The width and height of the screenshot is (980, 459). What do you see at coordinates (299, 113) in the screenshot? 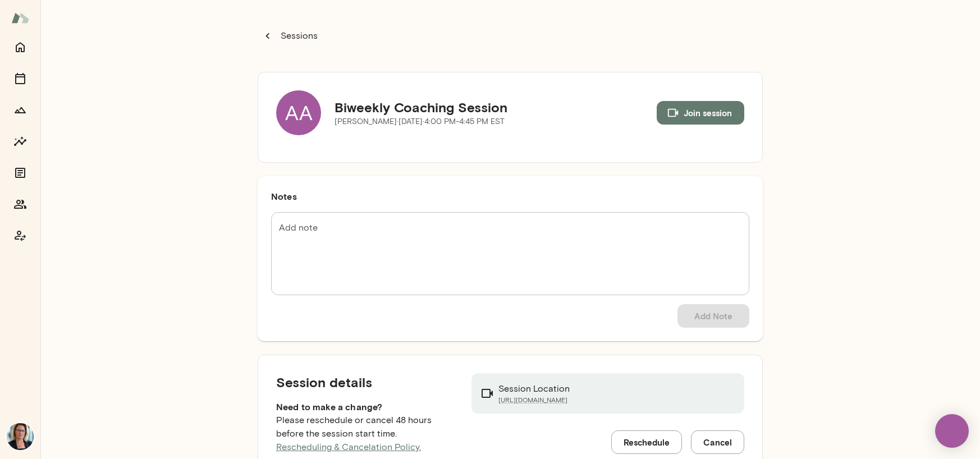
I see `div: AA` at bounding box center [299, 113].